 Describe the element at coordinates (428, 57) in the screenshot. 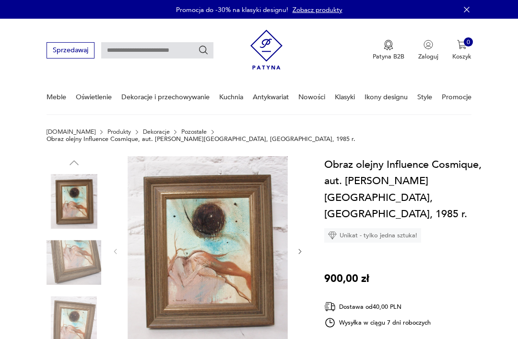

I see `p: Zaloguj` at that location.